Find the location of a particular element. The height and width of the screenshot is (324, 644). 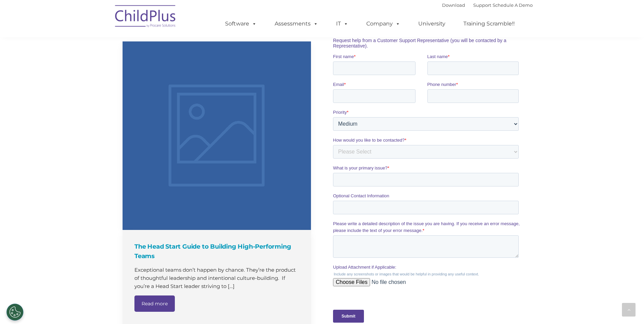

a: Schedule A Demo is located at coordinates (513, 5).